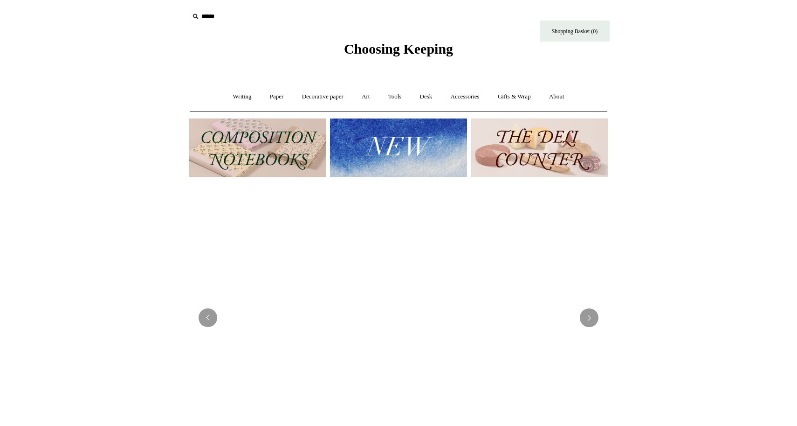 The image size is (797, 426). I want to click on a: Gifts & Wrap, so click(514, 97).